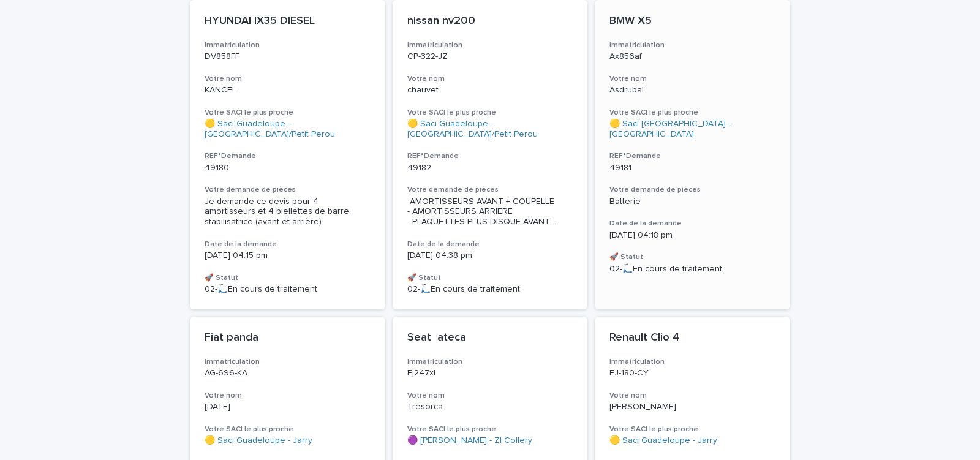 The image size is (980, 460). Describe the element at coordinates (692, 373) in the screenshot. I see `p: EJ-180-CY` at that location.